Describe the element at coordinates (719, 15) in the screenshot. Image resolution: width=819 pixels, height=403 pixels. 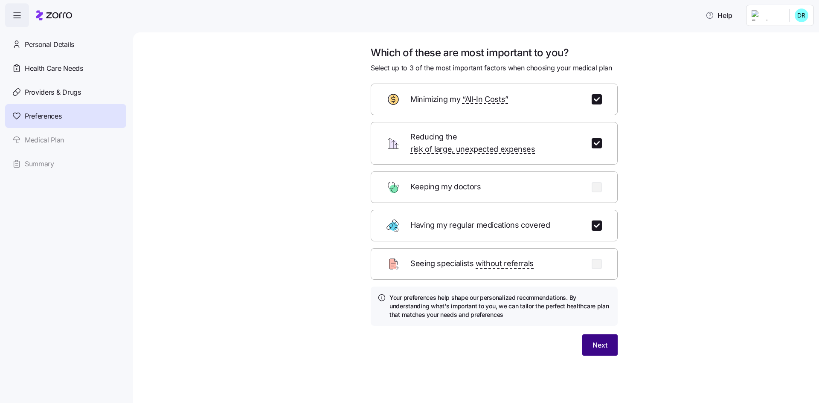
I see `button: Help` at that location.